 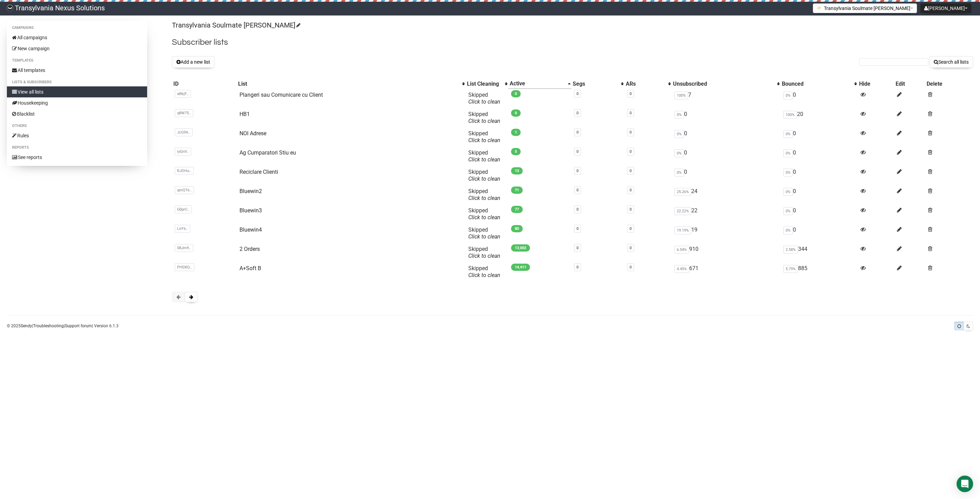 What do you see at coordinates (648, 84) in the screenshot?
I see `th: ARs: No sort applied, activate to apply an ascending sort` at bounding box center [648, 84].